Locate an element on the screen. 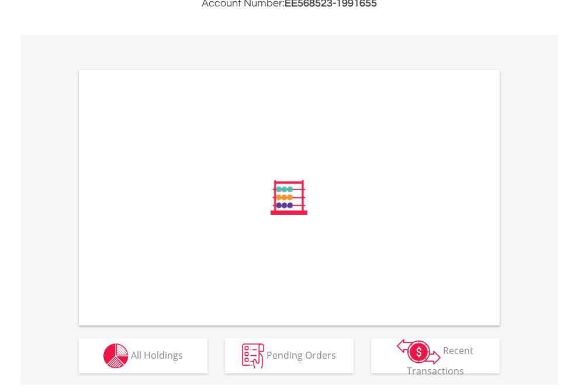  span: Pending Orders is located at coordinates (301, 355).